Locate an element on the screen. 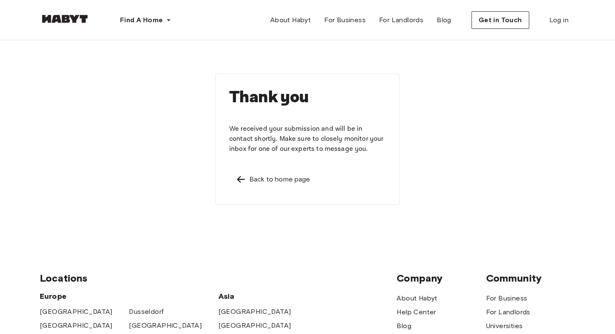 Image resolution: width=615 pixels, height=334 pixels. img: Habyt is located at coordinates (65, 19).